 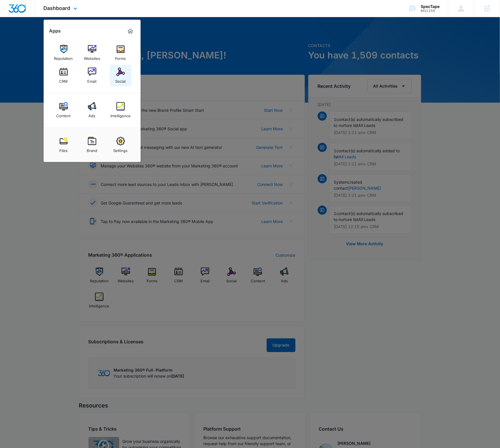 I want to click on div: Social, so click(x=121, y=80).